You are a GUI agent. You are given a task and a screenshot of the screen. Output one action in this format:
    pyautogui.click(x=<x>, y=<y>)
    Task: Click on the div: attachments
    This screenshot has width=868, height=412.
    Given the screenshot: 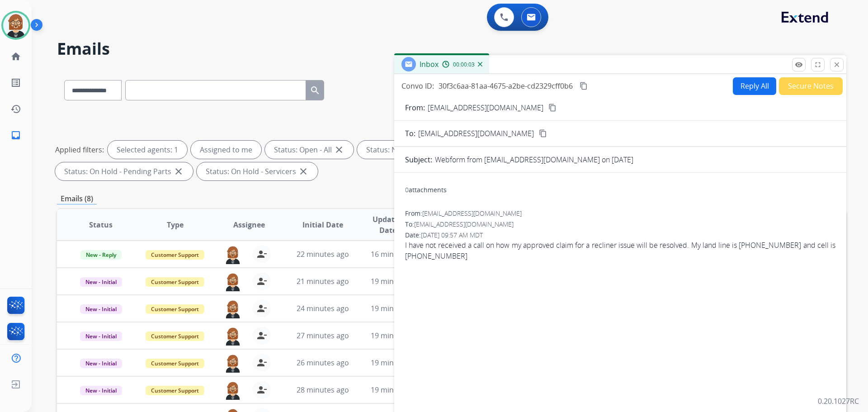 What is the action you would take?
    pyautogui.click(x=426, y=190)
    